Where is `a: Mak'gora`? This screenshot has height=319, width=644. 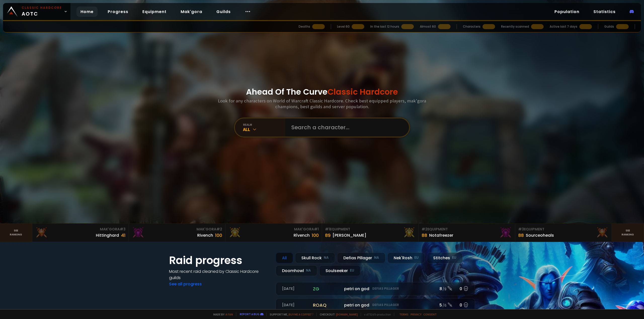 a: Mak'gora is located at coordinates (192, 11).